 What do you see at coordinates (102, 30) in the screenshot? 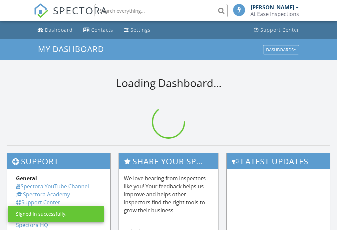
I see `div: Contacts` at bounding box center [102, 30].